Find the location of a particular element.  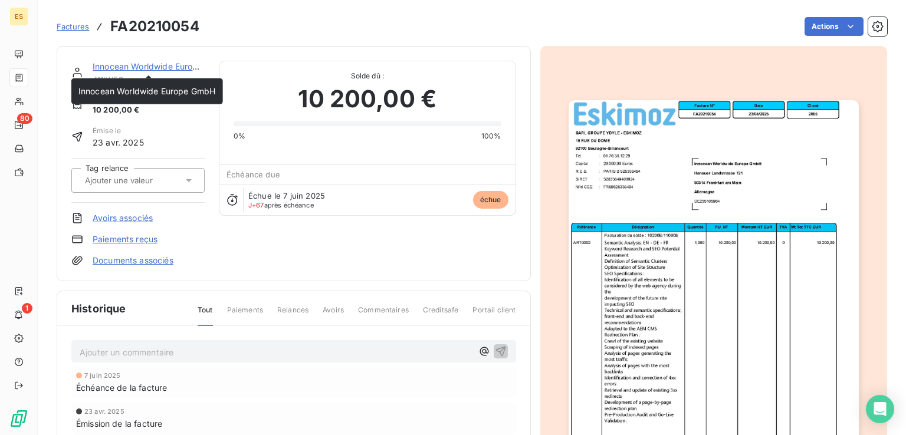

button: Actions is located at coordinates (834, 27).